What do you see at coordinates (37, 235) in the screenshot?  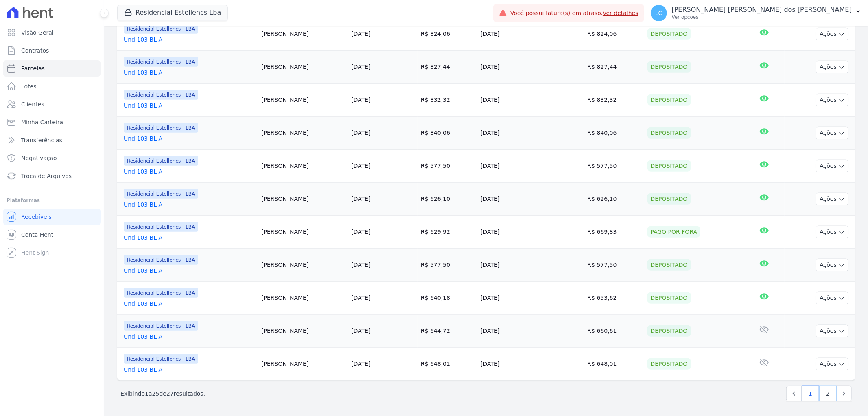 I see `span: Conta Hent` at bounding box center [37, 235].